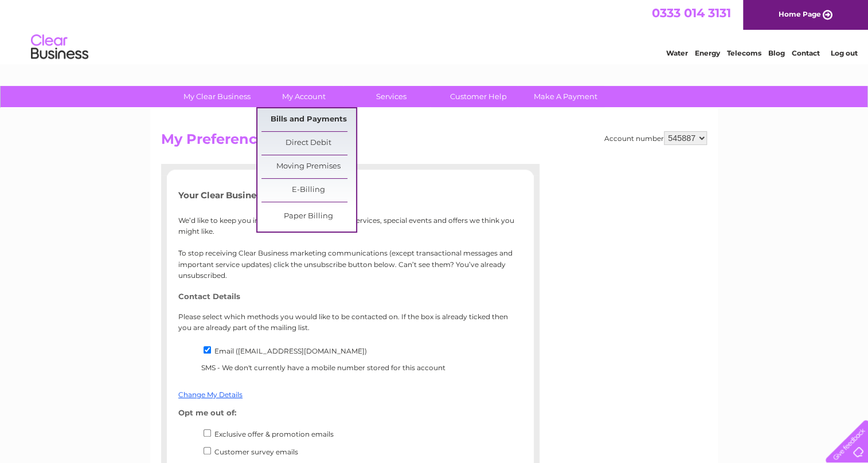  What do you see at coordinates (655, 139) in the screenshot?
I see `div: Account number` at bounding box center [655, 139].